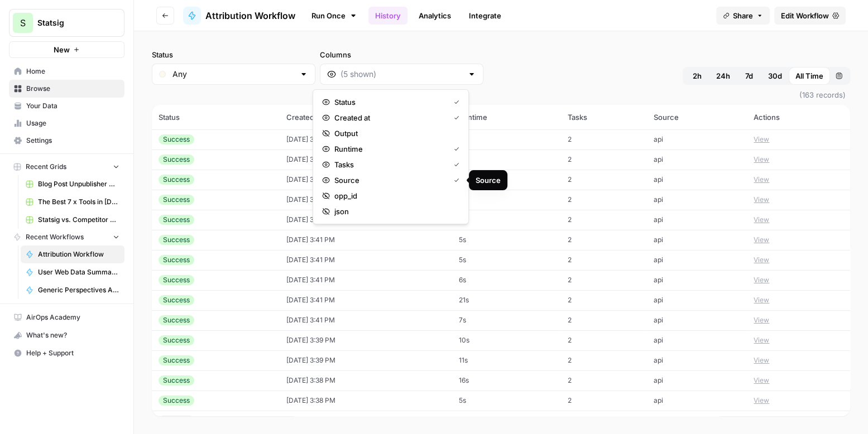 The image size is (868, 434). What do you see at coordinates (67, 335) in the screenshot?
I see `div: What's new?` at bounding box center [67, 335].